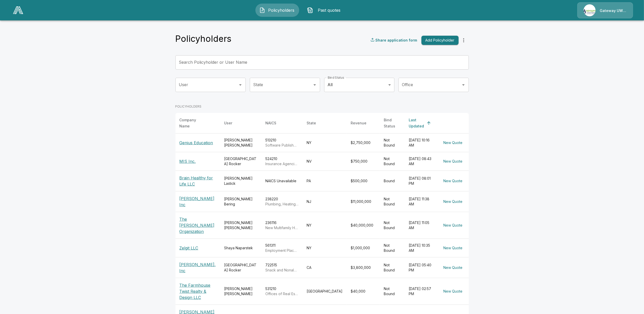 The width and height of the screenshot is (644, 314). What do you see at coordinates (282, 292) in the screenshot?
I see `div: 531210` at bounding box center [282, 292].